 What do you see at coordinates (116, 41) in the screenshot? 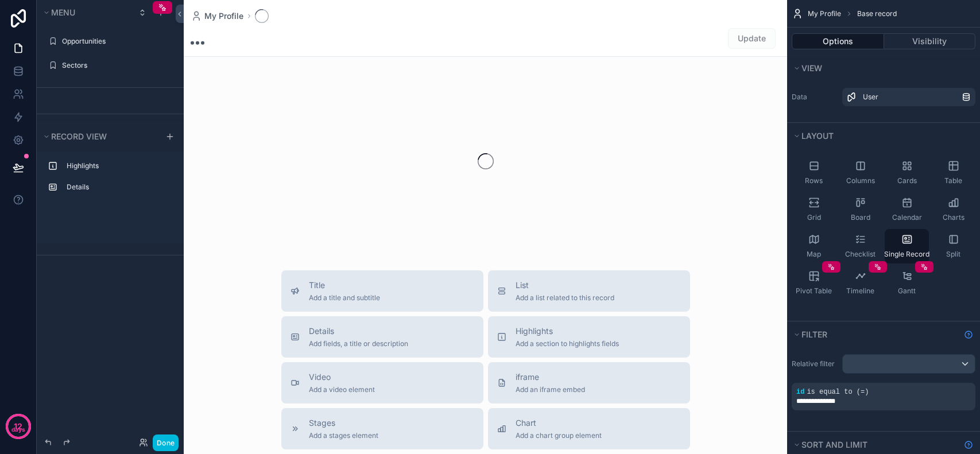
I see `label: Opportunities` at bounding box center [116, 41].